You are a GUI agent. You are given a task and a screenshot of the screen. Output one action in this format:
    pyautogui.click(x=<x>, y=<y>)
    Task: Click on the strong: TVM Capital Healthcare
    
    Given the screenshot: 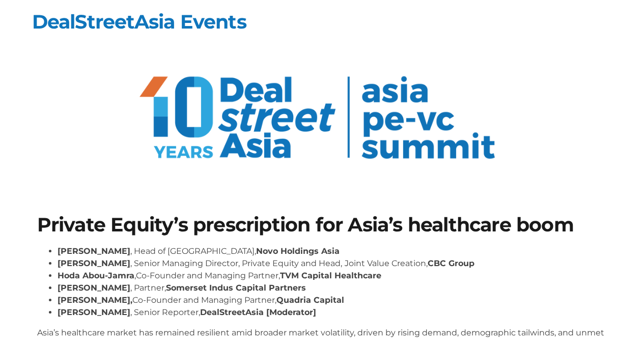 What is the action you would take?
    pyautogui.click(x=331, y=275)
    